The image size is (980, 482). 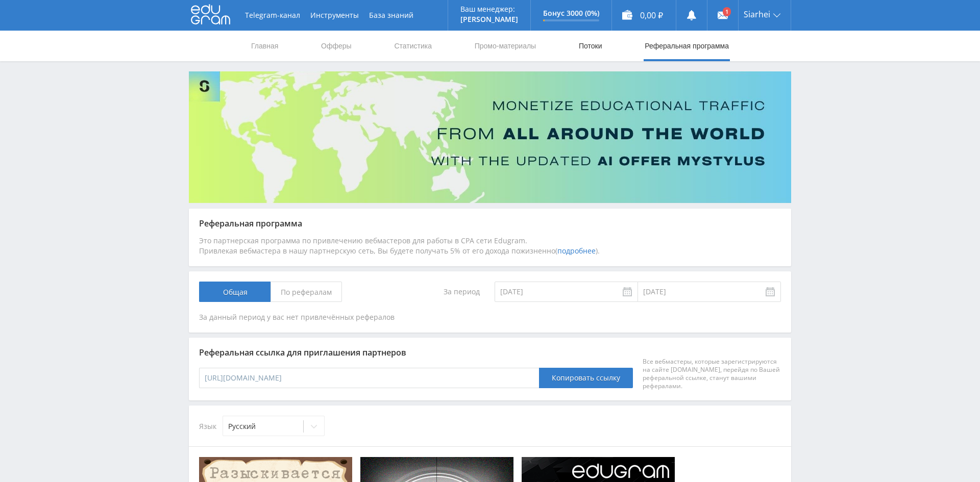 I want to click on span: Общая, so click(x=235, y=292).